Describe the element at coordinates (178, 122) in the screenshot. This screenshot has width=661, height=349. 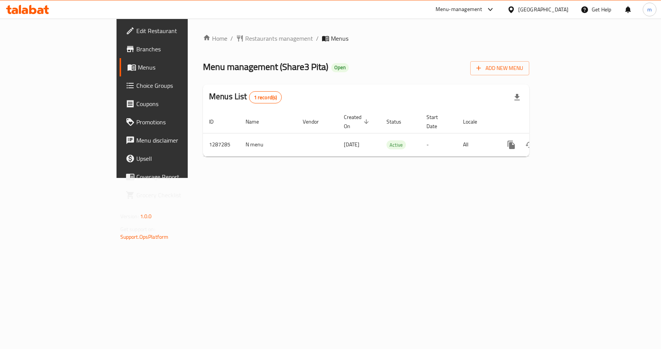
I see `span: Promotions` at that location.